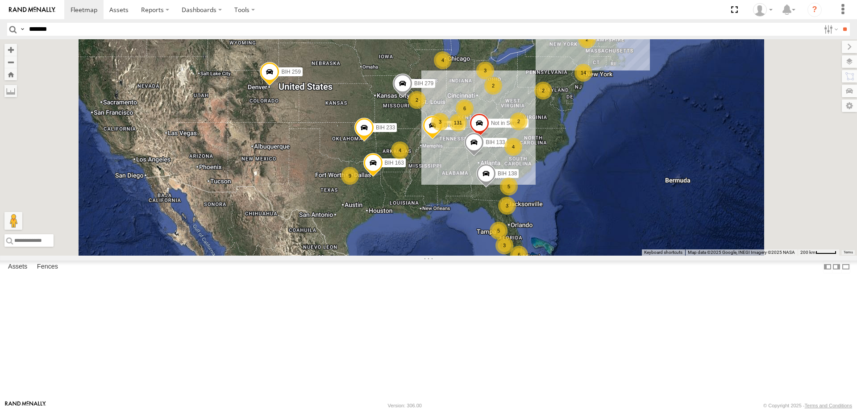 This screenshot has width=857, height=410. What do you see at coordinates (13, 221) in the screenshot?
I see `button: Drag Pegman onto the map to open Street View` at bounding box center [13, 221].